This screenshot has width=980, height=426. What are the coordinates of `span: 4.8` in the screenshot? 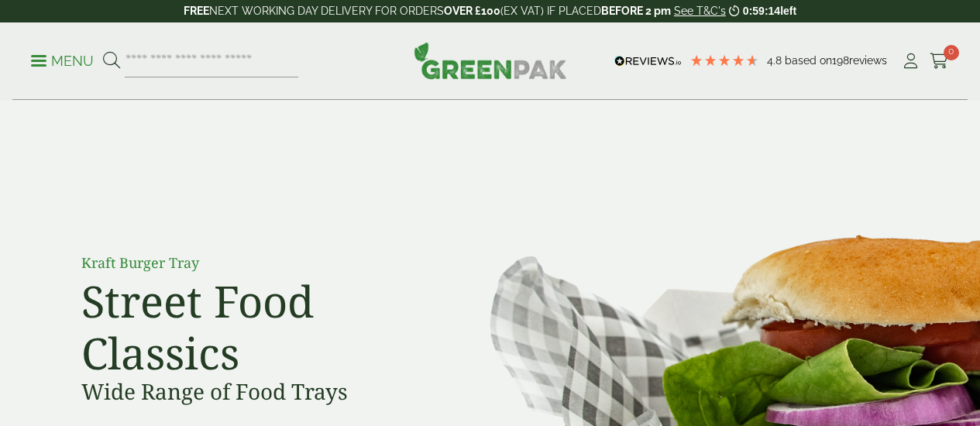 It's located at (775, 60).